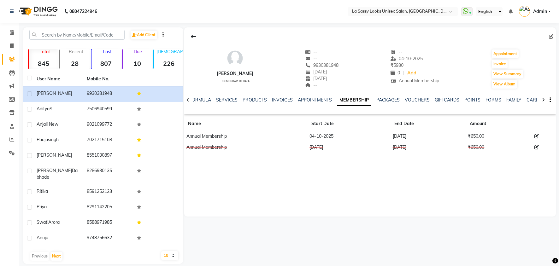  I want to click on span: Anjali New, so click(47, 124).